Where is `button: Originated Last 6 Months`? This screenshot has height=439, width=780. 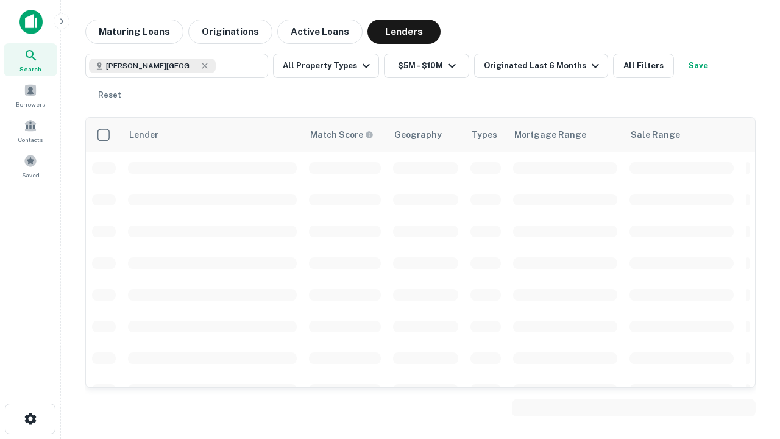 button: Originated Last 6 Months is located at coordinates (541, 66).